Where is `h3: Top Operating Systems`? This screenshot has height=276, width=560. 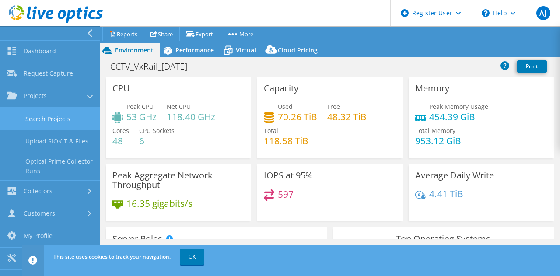
h3: Top Operating Systems is located at coordinates (443, 239).